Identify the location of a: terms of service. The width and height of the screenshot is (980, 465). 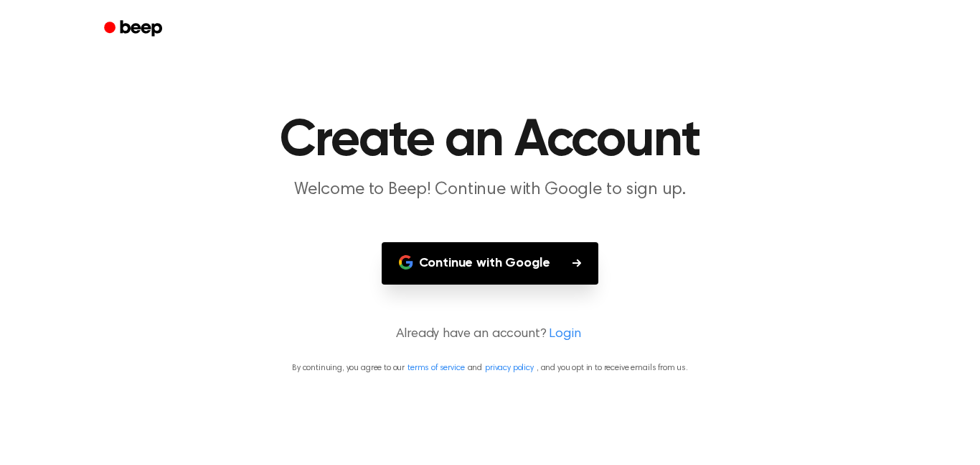
(436, 368).